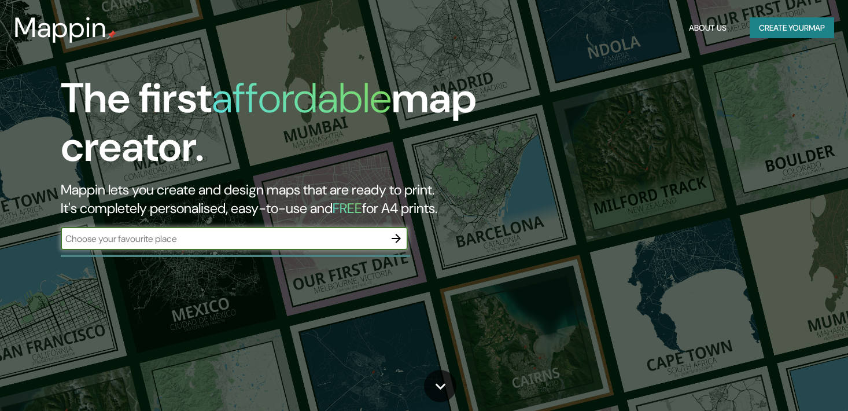  Describe the element at coordinates (273, 127) in the screenshot. I see `h1: The first map creator.` at that location.